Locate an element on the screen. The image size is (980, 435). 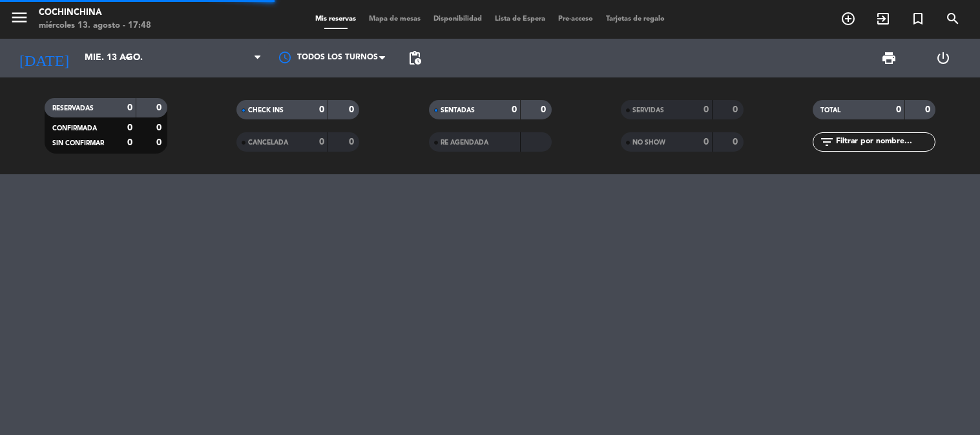
i: menu is located at coordinates (19, 17).